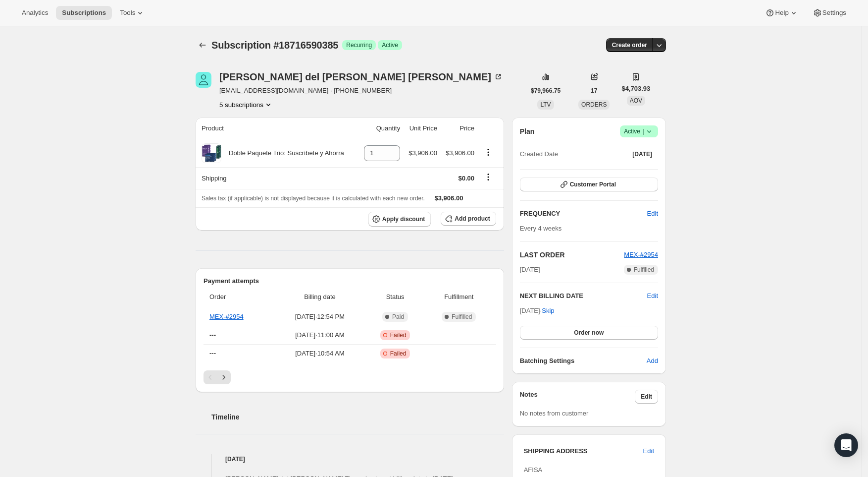  I want to click on span: Skip, so click(548, 310).